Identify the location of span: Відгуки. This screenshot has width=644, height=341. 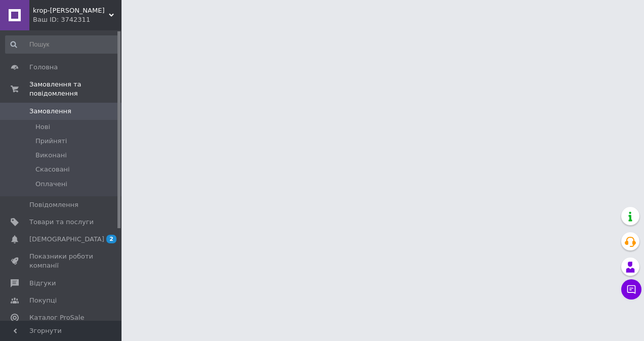
(43, 284).